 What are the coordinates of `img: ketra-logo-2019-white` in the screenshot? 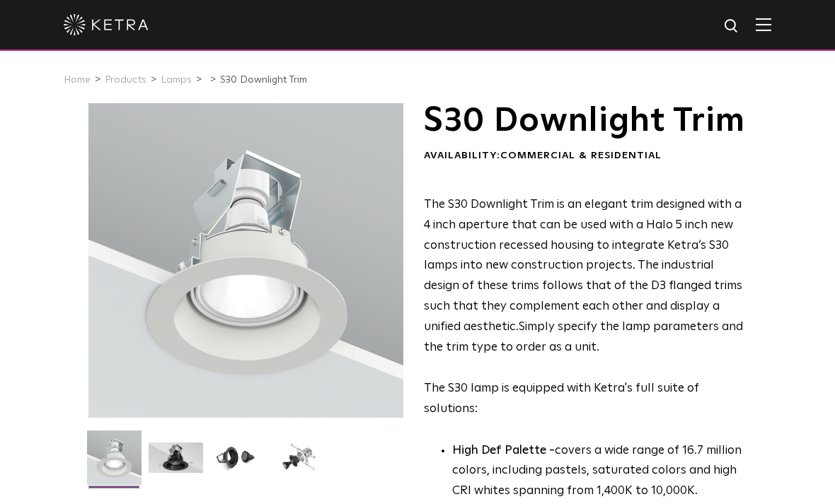 It's located at (106, 25).